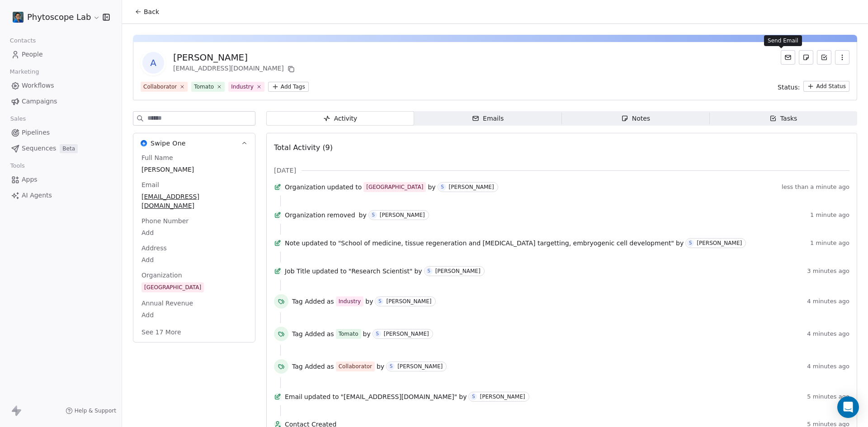 The width and height of the screenshot is (868, 427). Describe the element at coordinates (61, 101) in the screenshot. I see `a: Campaigns` at that location.